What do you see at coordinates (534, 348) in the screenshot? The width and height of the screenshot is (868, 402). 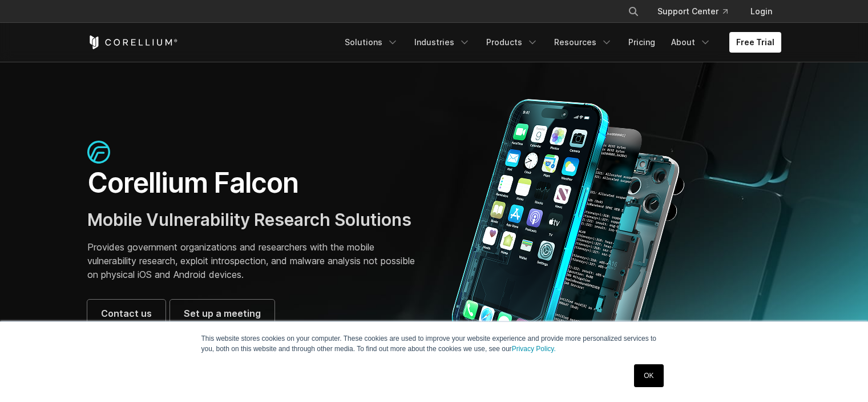 I see `a: Privacy Policy.` at bounding box center [534, 348].